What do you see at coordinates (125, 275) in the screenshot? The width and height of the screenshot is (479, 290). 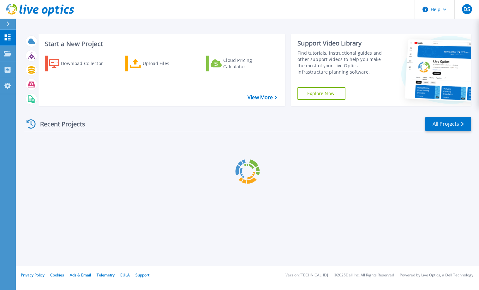 I see `a: EULA` at bounding box center [125, 275].